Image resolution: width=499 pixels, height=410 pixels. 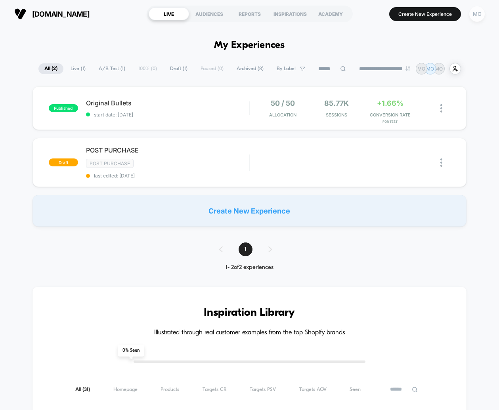 I want to click on span: ( 31 ), so click(x=86, y=389).